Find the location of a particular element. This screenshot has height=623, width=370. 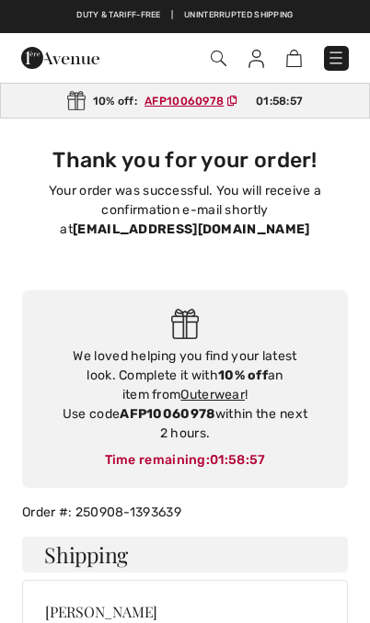

ins: AFP10060978 is located at coordinates (184, 101).